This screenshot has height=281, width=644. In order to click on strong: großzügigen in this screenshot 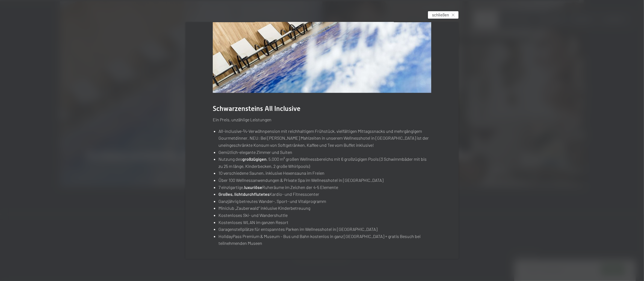, I will do `click(254, 159)`.